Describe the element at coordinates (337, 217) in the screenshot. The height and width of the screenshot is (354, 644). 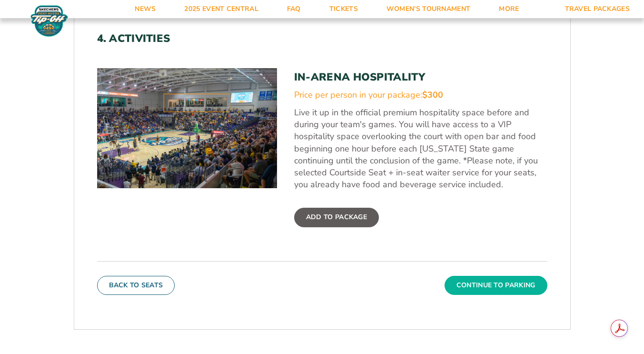
I see `label: Add To Package` at that location.